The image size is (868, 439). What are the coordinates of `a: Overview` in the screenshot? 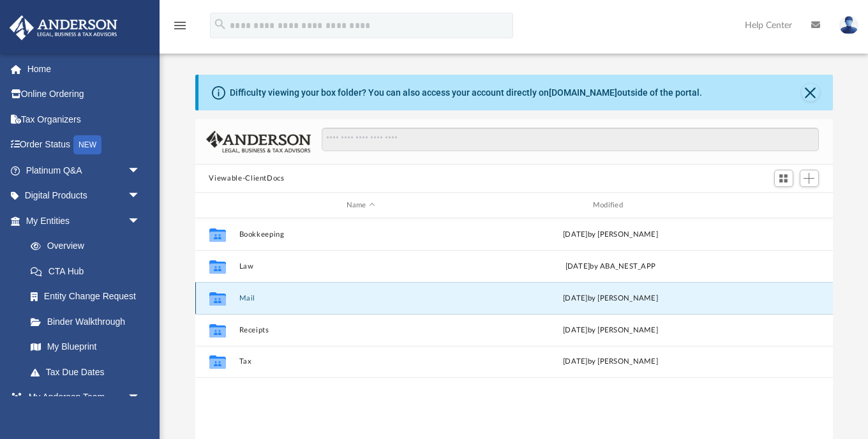 It's located at (89, 246).